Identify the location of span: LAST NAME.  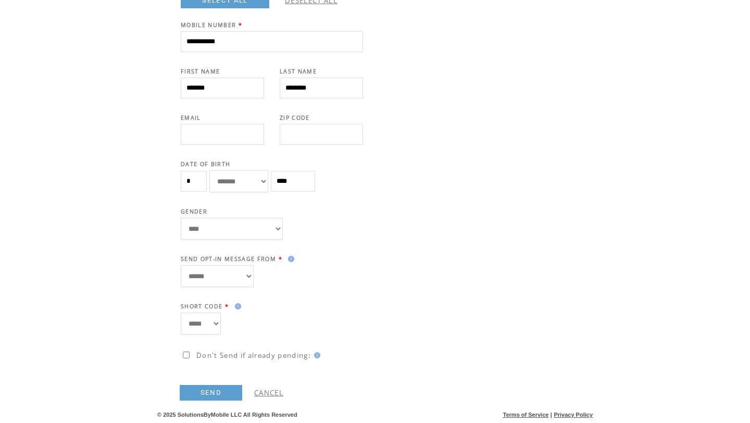
(298, 71).